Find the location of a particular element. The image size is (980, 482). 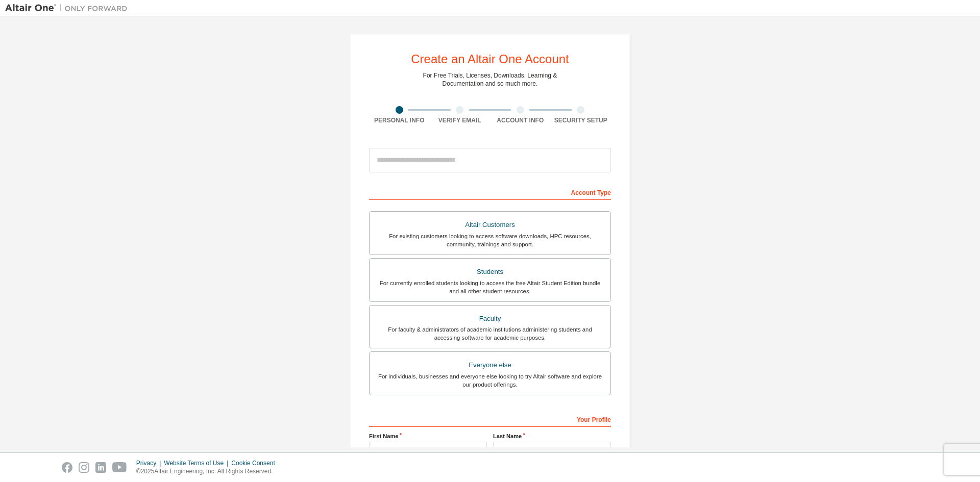

img: facebook.svg is located at coordinates (67, 467).